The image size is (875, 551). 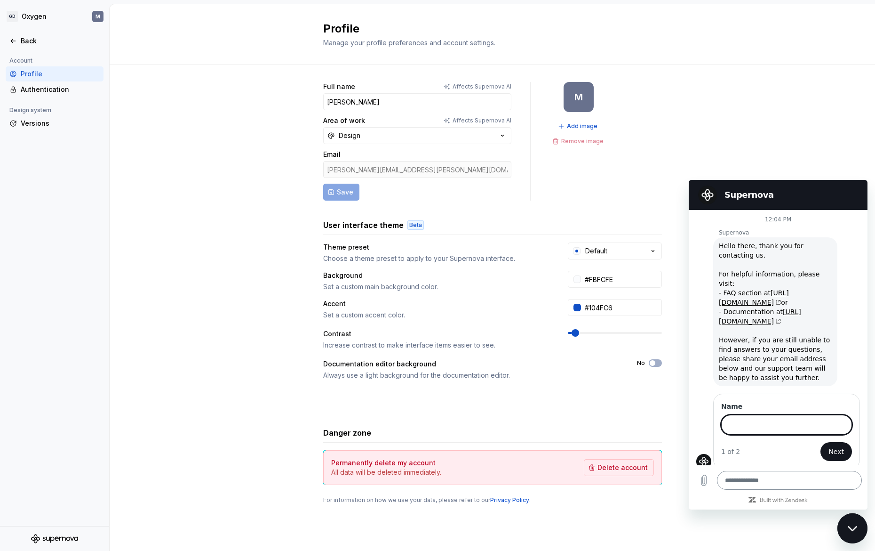 I want to click on div: Profile, so click(x=60, y=74).